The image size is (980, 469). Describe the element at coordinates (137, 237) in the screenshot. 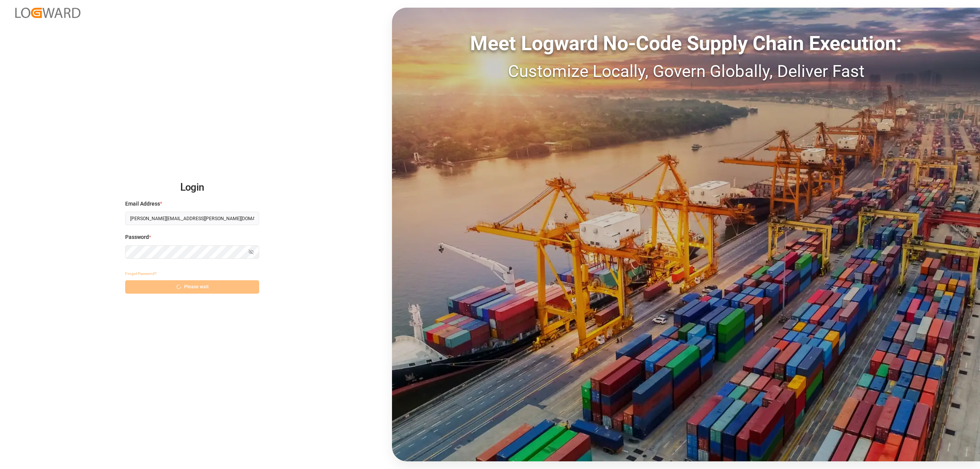

I see `span: Password` at that location.